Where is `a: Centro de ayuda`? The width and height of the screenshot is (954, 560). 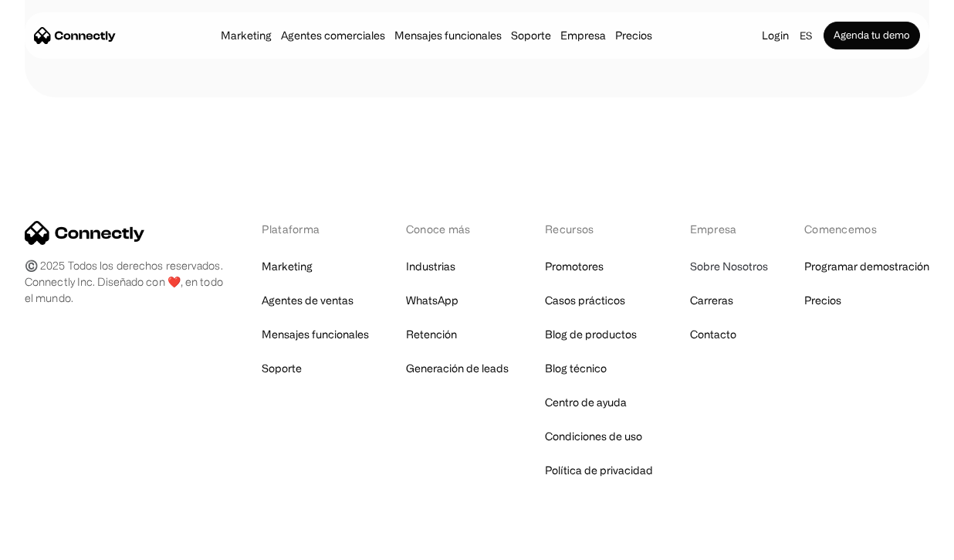
a: Centro de ayuda is located at coordinates (586, 402).